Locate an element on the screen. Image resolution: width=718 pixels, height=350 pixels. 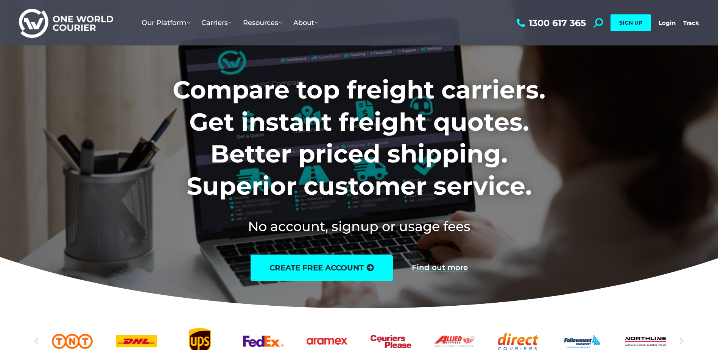
span: About is located at coordinates (305, 23).